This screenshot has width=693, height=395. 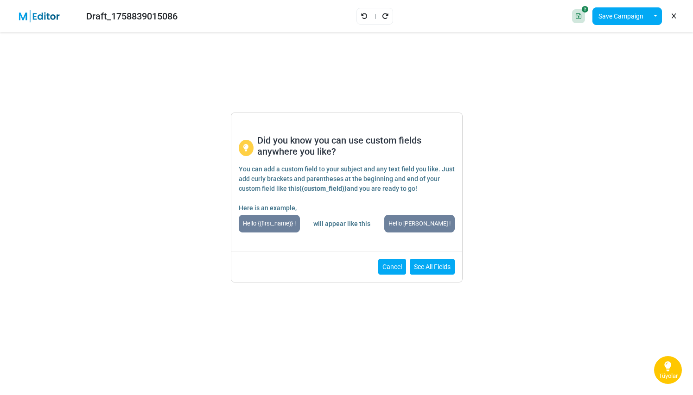 I want to click on p: You can add a custom field to your subject and any text field you like. Just add curly brackets a..., so click(x=347, y=179).